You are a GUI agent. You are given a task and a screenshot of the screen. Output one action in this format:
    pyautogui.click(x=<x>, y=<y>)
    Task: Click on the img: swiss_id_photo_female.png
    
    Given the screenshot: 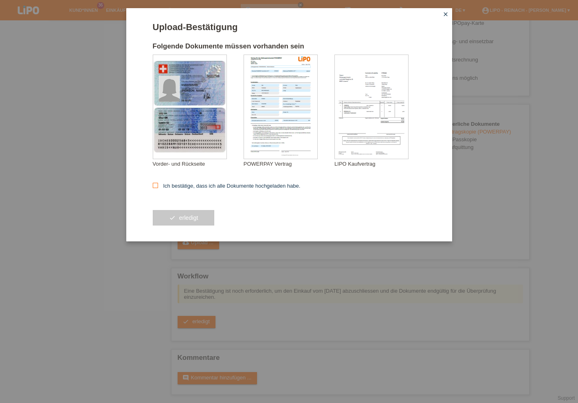 What is the action you would take?
    pyautogui.click(x=169, y=89)
    